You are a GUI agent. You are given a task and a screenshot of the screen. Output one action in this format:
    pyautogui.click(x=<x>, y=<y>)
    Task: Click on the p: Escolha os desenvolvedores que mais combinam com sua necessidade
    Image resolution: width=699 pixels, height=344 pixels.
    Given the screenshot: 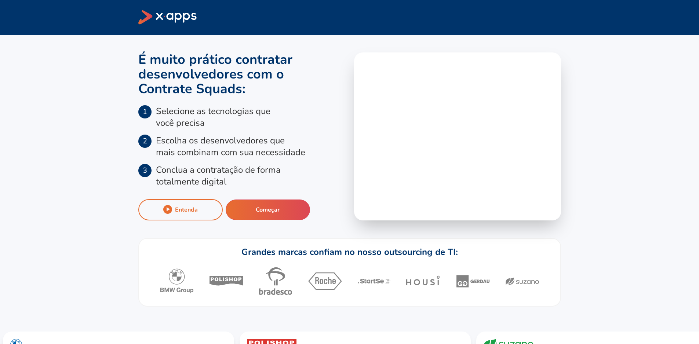 What is the action you would take?
    pyautogui.click(x=231, y=146)
    